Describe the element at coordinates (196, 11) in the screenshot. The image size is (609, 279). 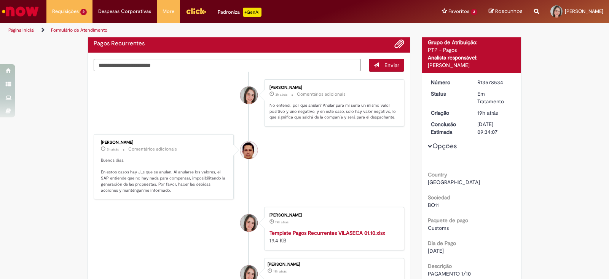
I see `img: click_logo_yellow_360x200.png` at that location.